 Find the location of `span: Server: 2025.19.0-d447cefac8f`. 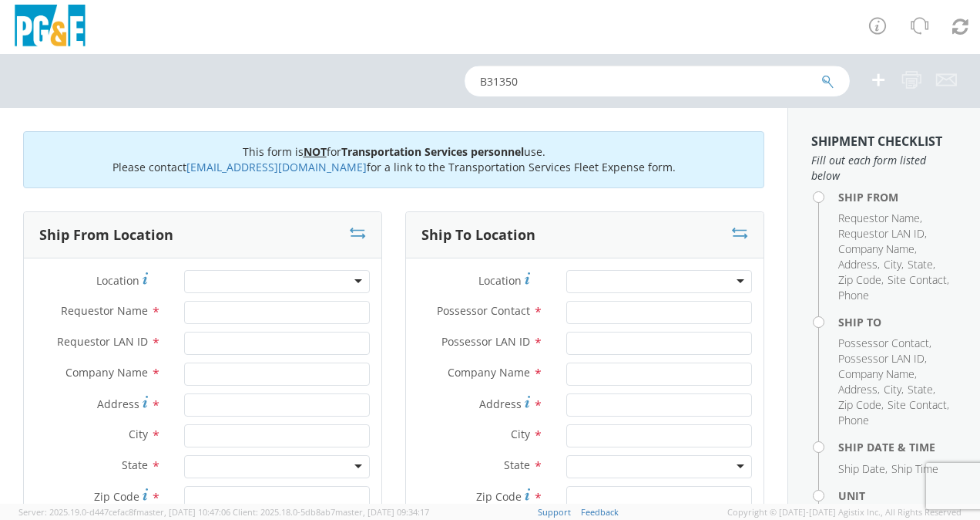

span: Server: 2025.19.0-d447cefac8f is located at coordinates (124, 512).